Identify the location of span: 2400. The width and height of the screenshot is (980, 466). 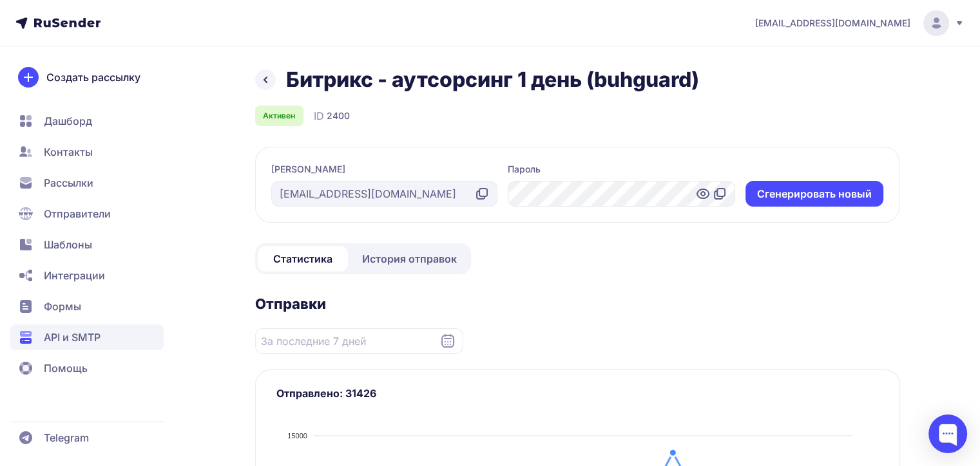
(338, 116).